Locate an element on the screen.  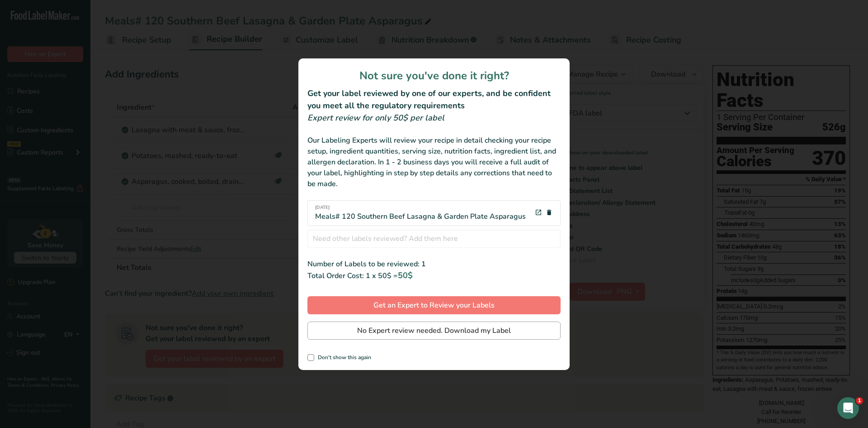
span: No Expert review needed. Download my Label is located at coordinates (434, 330).